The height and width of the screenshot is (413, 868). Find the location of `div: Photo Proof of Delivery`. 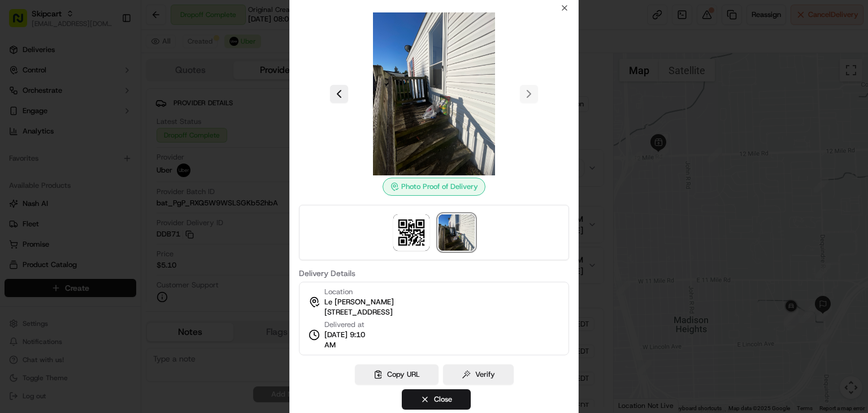

div: Photo Proof of Delivery is located at coordinates (434, 187).